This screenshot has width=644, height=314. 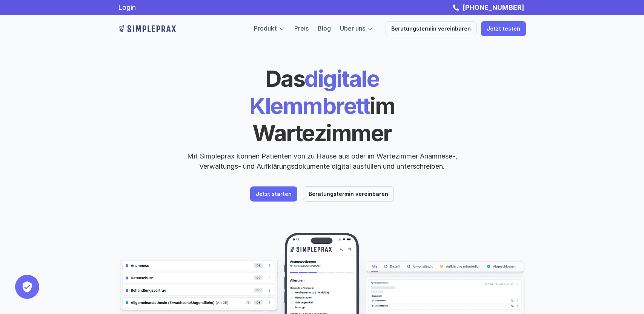 I want to click on p: Jetzt testen, so click(x=503, y=28).